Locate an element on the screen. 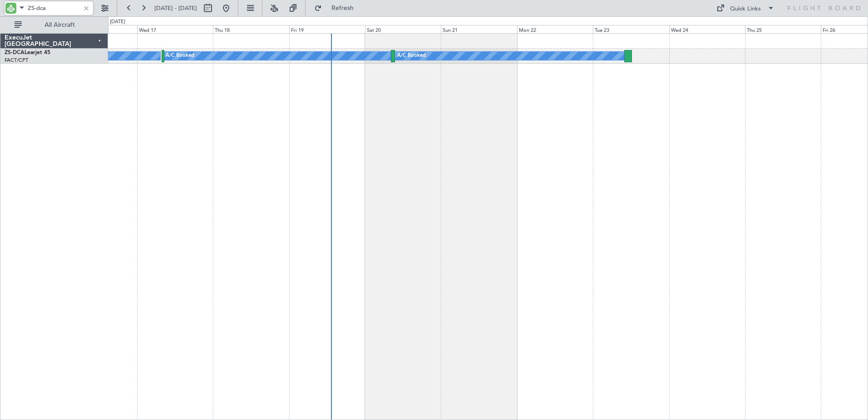 Image resolution: width=868 pixels, height=420 pixels. div: Wed 17 is located at coordinates (175, 29).